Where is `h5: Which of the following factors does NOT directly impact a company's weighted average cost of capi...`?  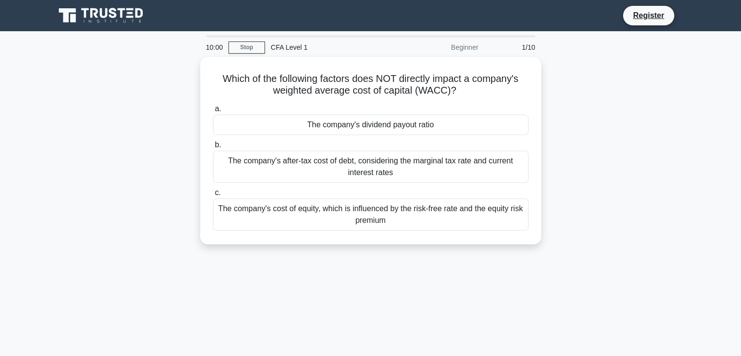 h5: Which of the following factors does NOT directly impact a company's weighted average cost of capi... is located at coordinates (371, 85).